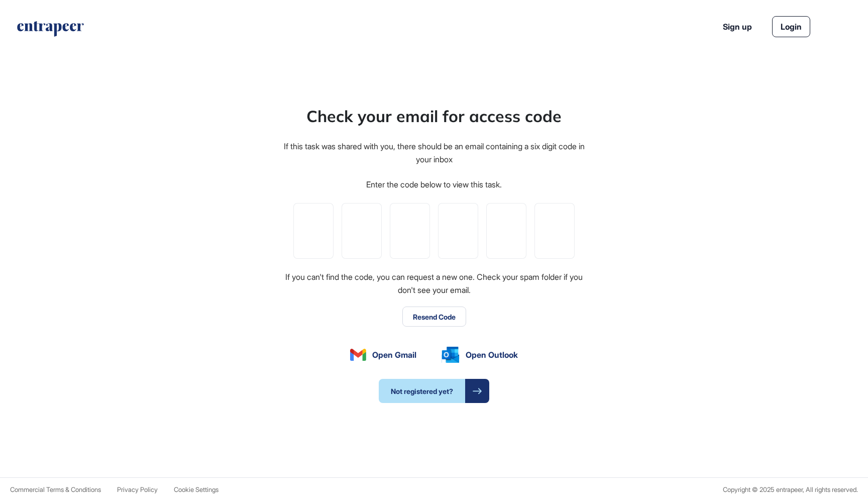 The height and width of the screenshot is (502, 868). I want to click on a: Not registered yet?, so click(434, 391).